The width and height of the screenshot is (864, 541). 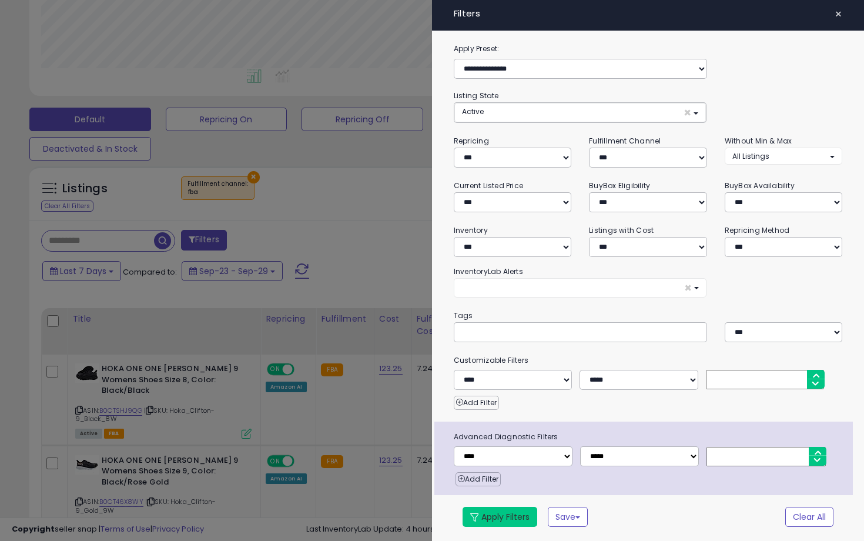 What do you see at coordinates (471, 230) in the screenshot?
I see `small: Inventory` at bounding box center [471, 230].